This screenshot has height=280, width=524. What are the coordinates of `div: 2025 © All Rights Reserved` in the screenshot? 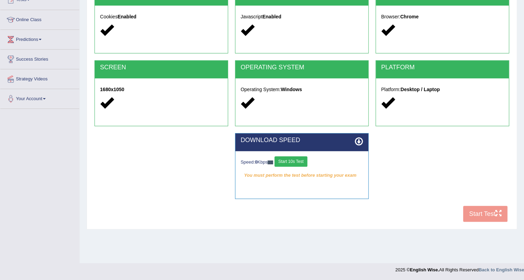 It's located at (460, 268).